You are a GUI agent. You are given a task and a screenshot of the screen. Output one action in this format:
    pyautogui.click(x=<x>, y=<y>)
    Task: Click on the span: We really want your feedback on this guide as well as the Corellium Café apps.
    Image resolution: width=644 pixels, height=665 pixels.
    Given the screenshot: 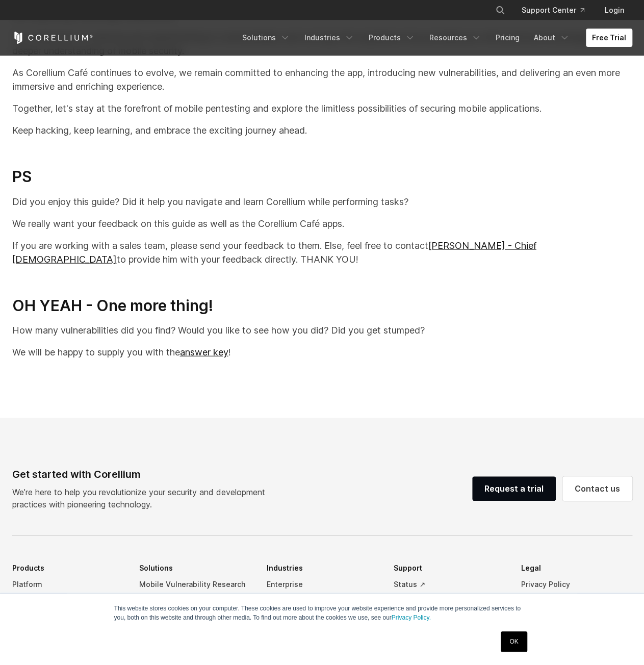 What is the action you would take?
    pyautogui.click(x=178, y=223)
    